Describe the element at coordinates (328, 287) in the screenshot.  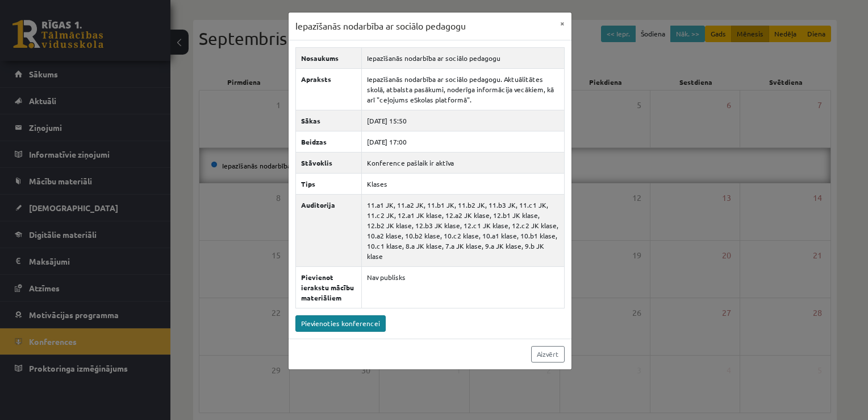
I see `th: Pievienot ierakstu mācību materiāliem` at that location.